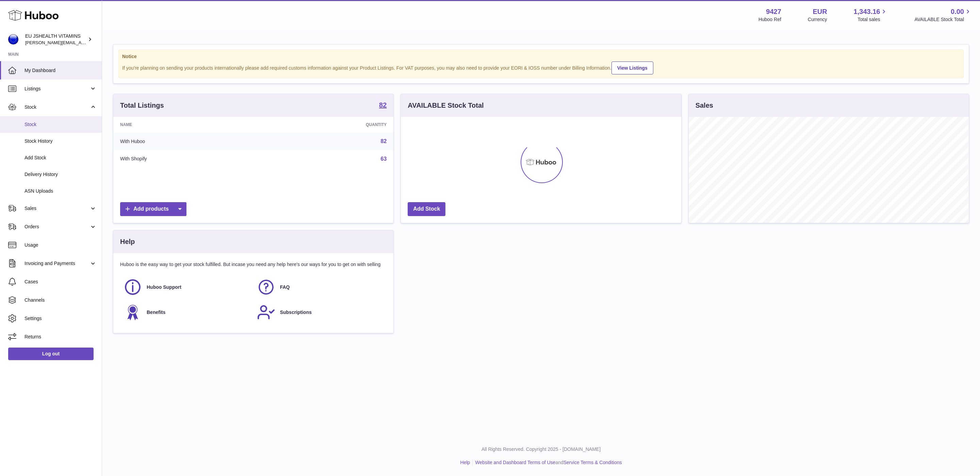  Describe the element at coordinates (189, 141) in the screenshot. I see `td: With Huboo` at that location.